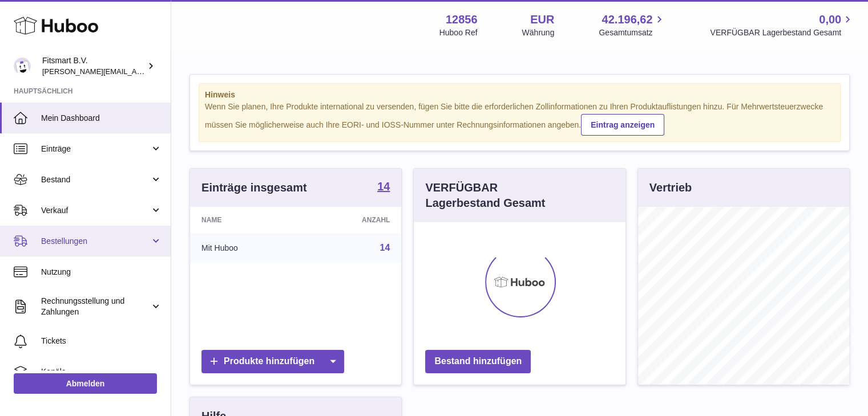  What do you see at coordinates (478, 362) in the screenshot?
I see `a: Bestand hinzufügen` at bounding box center [478, 362].